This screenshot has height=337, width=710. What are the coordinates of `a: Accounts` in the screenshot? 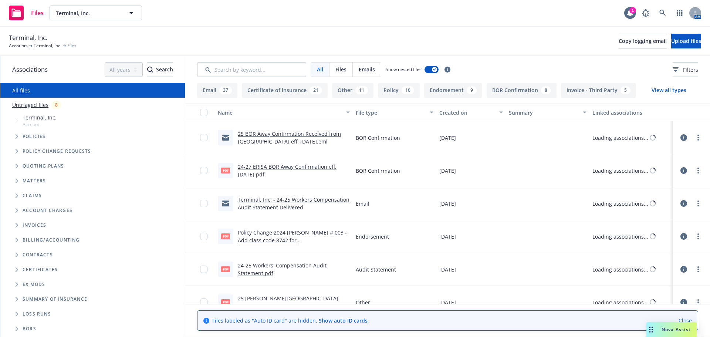 It's located at (18, 46).